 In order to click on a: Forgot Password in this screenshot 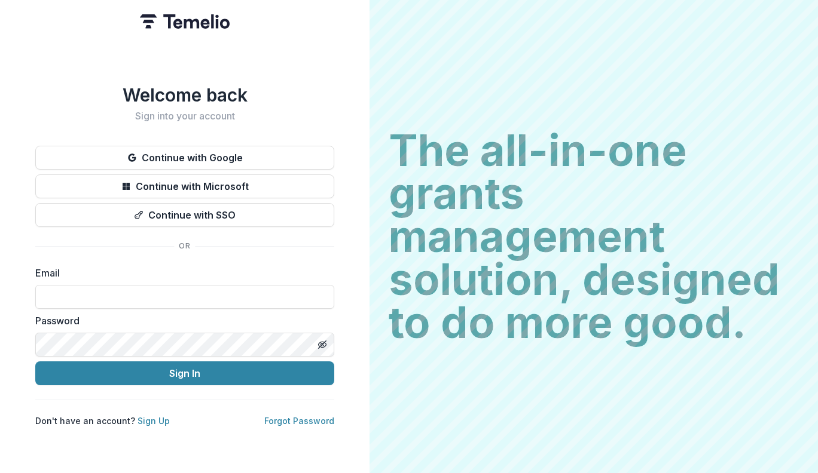, I will do `click(299, 421)`.